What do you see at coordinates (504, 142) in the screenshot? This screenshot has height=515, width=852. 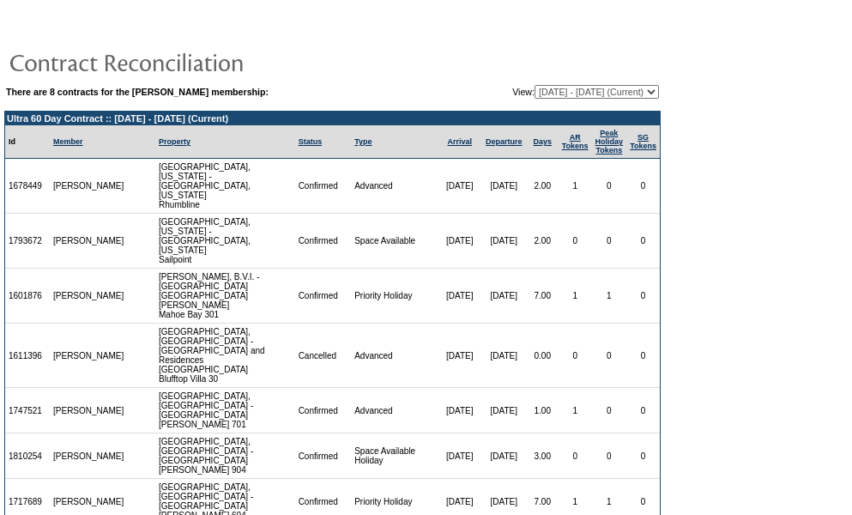 I see `a: Departure` at bounding box center [504, 142].